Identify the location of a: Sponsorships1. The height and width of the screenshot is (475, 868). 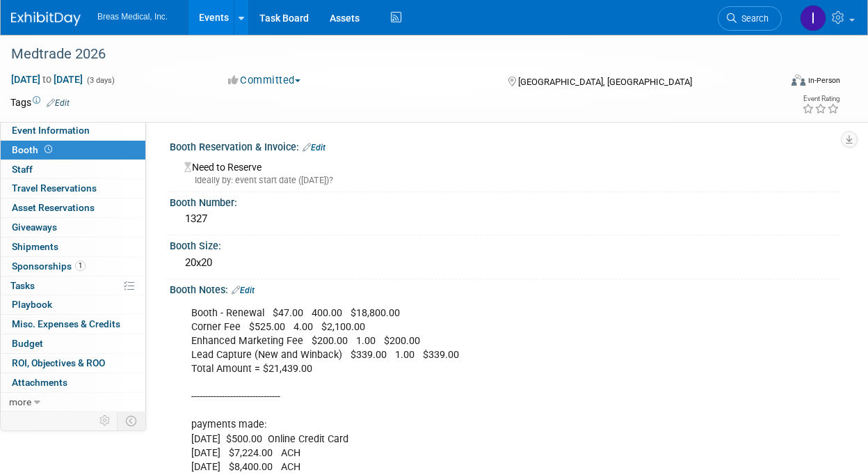
(73, 266).